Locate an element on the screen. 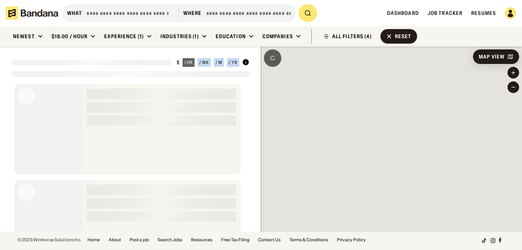 The width and height of the screenshot is (522, 250). div: Companies is located at coordinates (278, 36).